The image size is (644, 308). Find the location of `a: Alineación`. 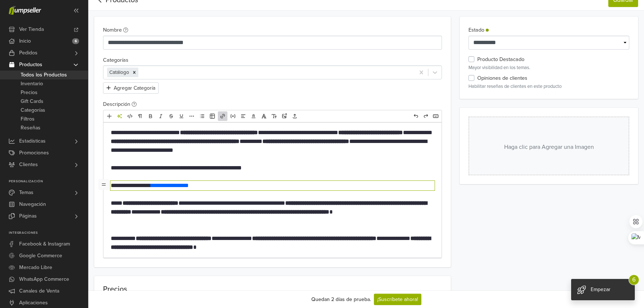

a: Alineación is located at coordinates (243, 116).